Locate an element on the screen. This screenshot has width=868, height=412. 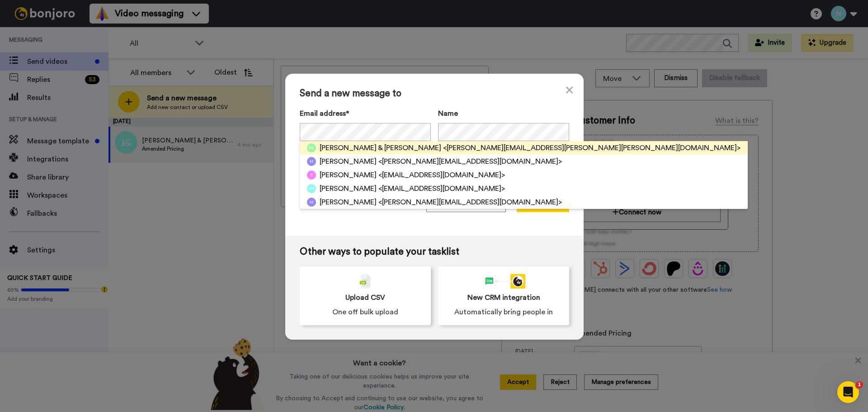
img: jm.png is located at coordinates (311, 188).